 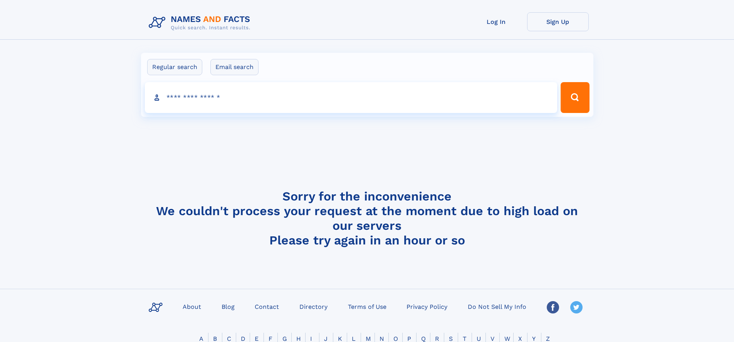 I want to click on button: Search Button, so click(x=575, y=97).